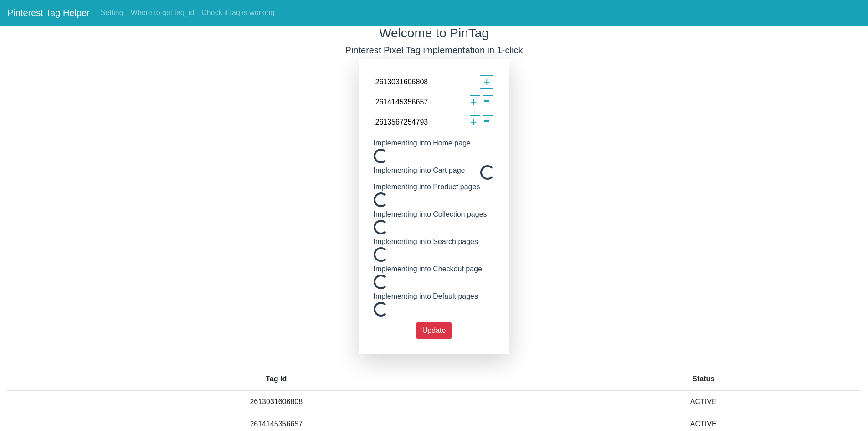 The height and width of the screenshot is (431, 868). What do you see at coordinates (48, 13) in the screenshot?
I see `a: Pinterest Tag Helper` at bounding box center [48, 13].